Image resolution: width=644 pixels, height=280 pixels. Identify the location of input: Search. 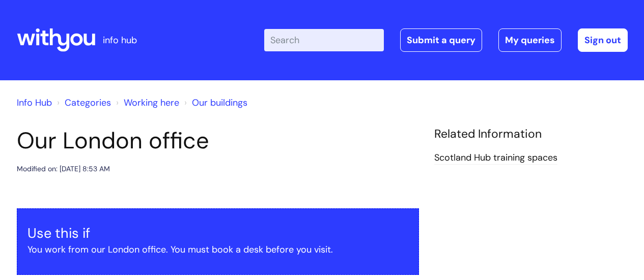
(324, 40).